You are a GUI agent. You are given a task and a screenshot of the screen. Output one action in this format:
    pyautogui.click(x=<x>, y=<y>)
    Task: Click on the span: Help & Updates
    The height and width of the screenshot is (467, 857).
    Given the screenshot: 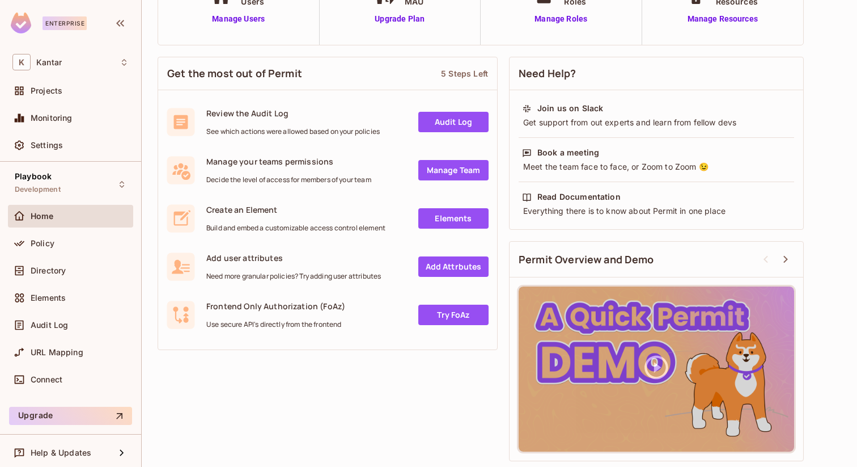 What is the action you would take?
    pyautogui.click(x=61, y=453)
    